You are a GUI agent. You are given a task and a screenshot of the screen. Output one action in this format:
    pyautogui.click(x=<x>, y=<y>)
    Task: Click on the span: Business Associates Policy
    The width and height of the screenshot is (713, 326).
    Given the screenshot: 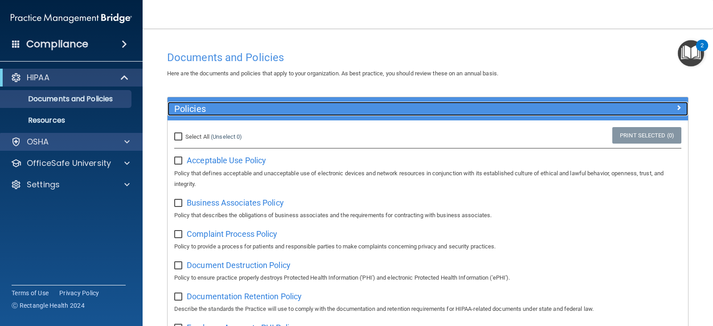 What is the action you would take?
    pyautogui.click(x=235, y=202)
    